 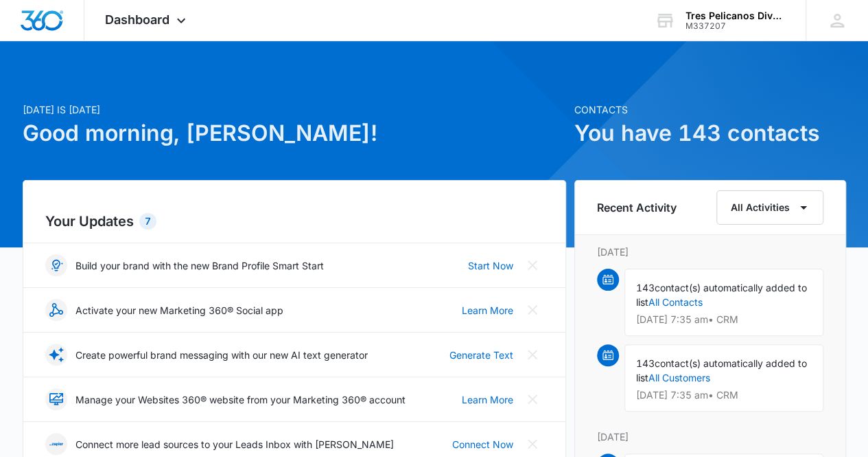 I want to click on button: All Activities, so click(x=770, y=207).